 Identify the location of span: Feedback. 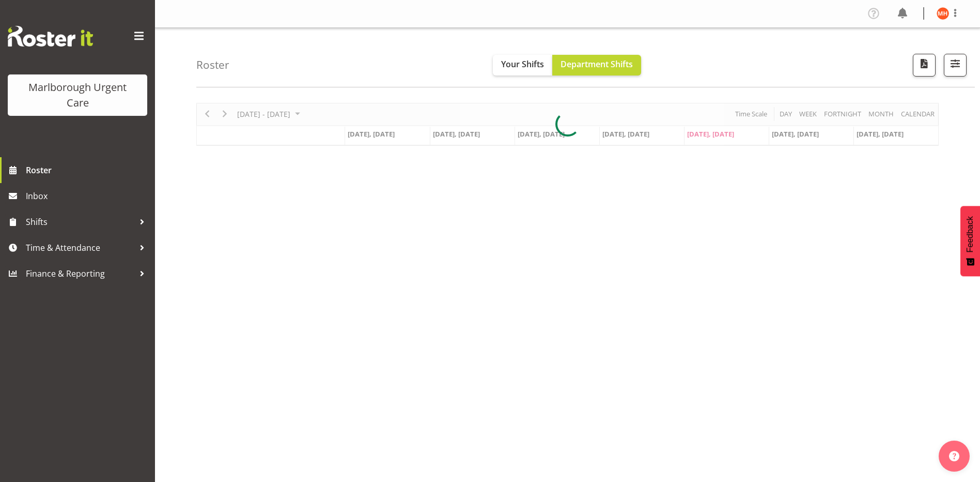
(970, 234).